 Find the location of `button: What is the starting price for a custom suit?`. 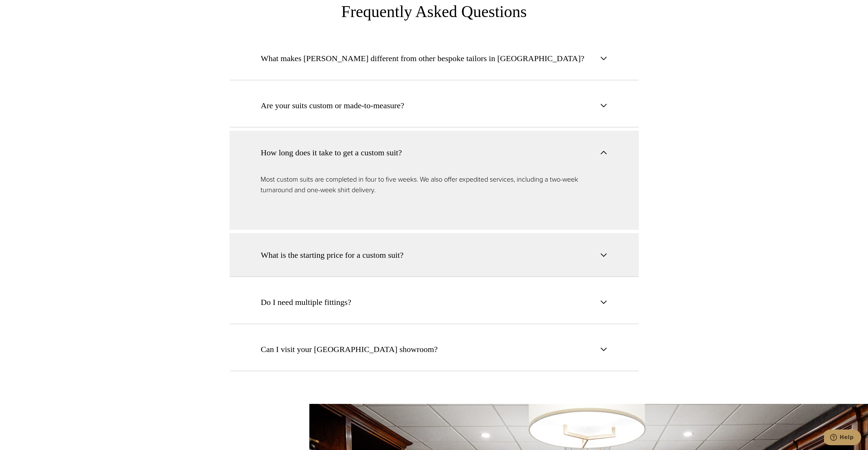

button: What is the starting price for a custom suit? is located at coordinates (434, 255).